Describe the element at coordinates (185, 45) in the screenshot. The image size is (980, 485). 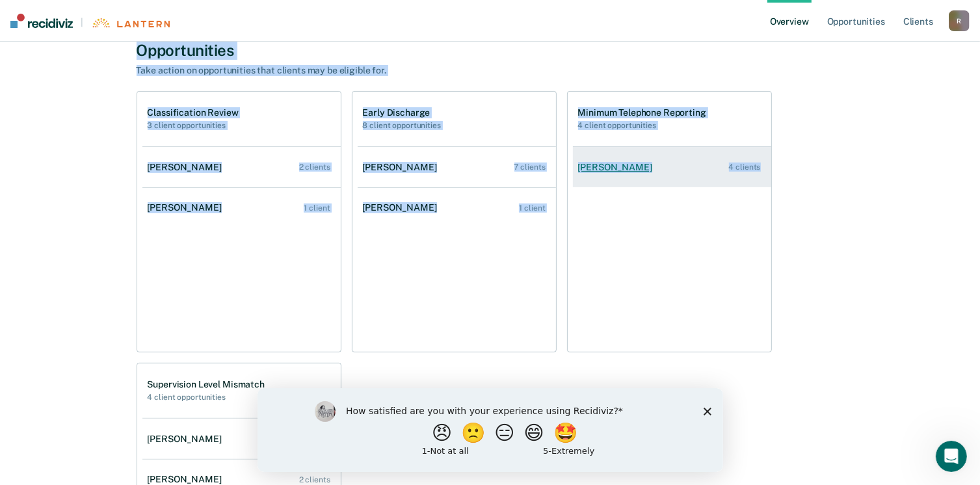
I see `button: 1` at that location.